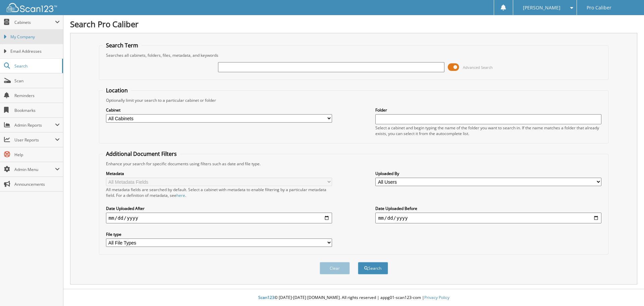 The width and height of the screenshot is (644, 306). I want to click on span: My Company, so click(35, 37).